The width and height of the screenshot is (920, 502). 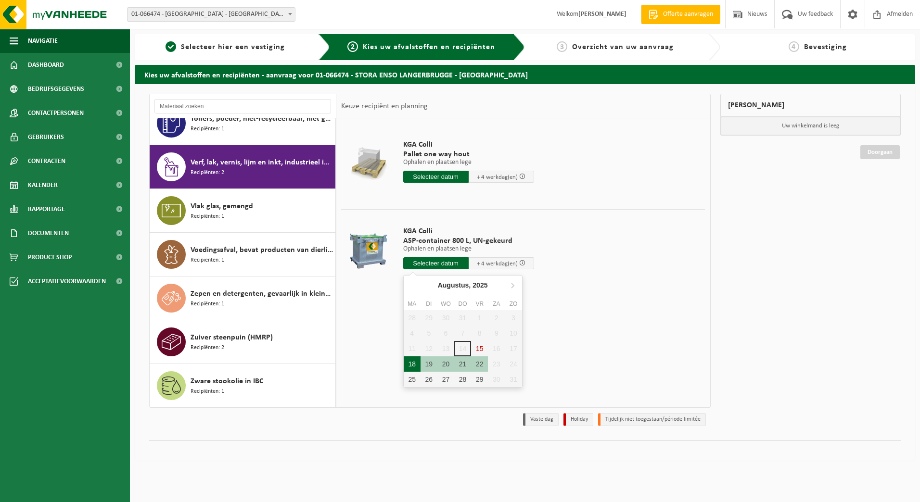 What do you see at coordinates (227, 382) in the screenshot?
I see `span: Zware stookolie in IBC` at bounding box center [227, 382].